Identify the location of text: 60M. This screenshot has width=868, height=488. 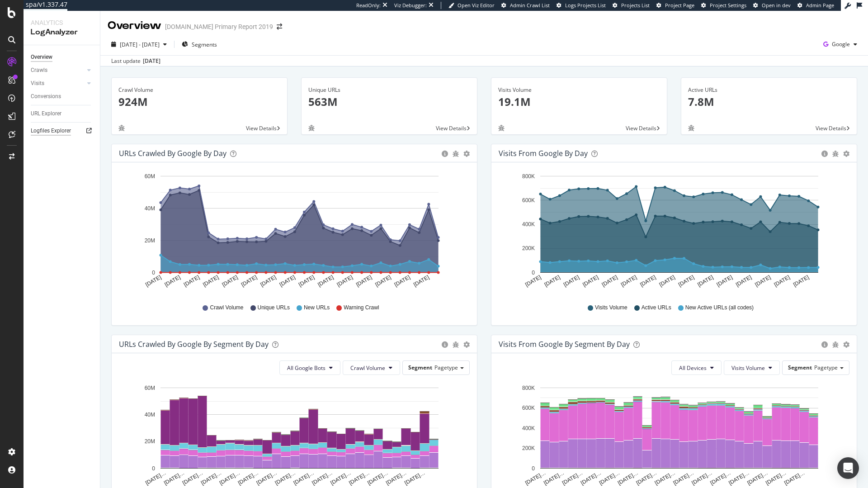
(150, 388).